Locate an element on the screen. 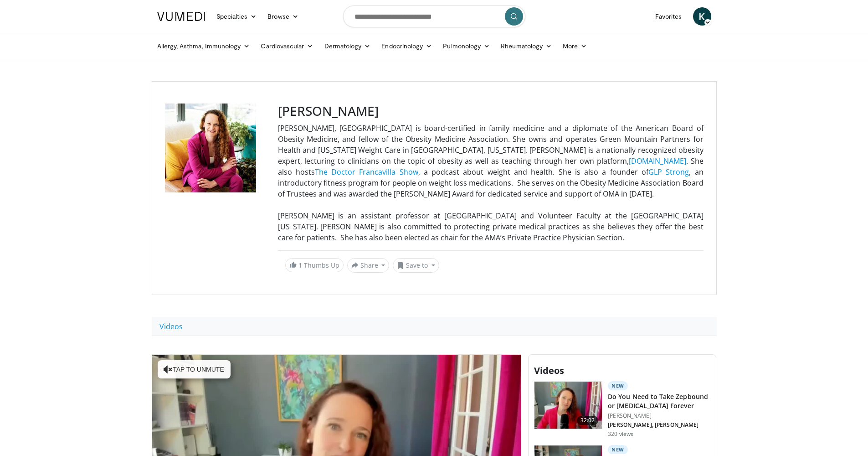 The height and width of the screenshot is (456, 868). button: Save to is located at coordinates (416, 265).